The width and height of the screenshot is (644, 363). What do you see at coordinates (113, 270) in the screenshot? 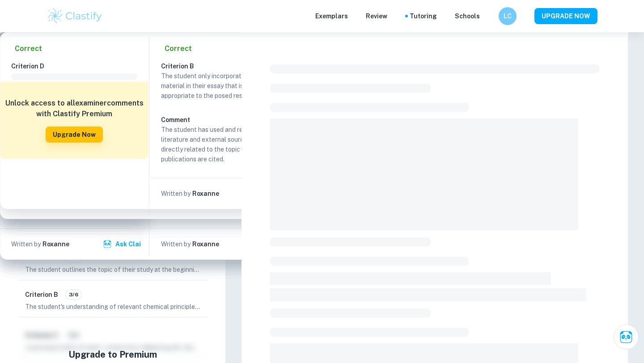
I see `p: The student outlines the topic of their study at the beginning of the essay, making its aim clear...` at bounding box center [113, 270].